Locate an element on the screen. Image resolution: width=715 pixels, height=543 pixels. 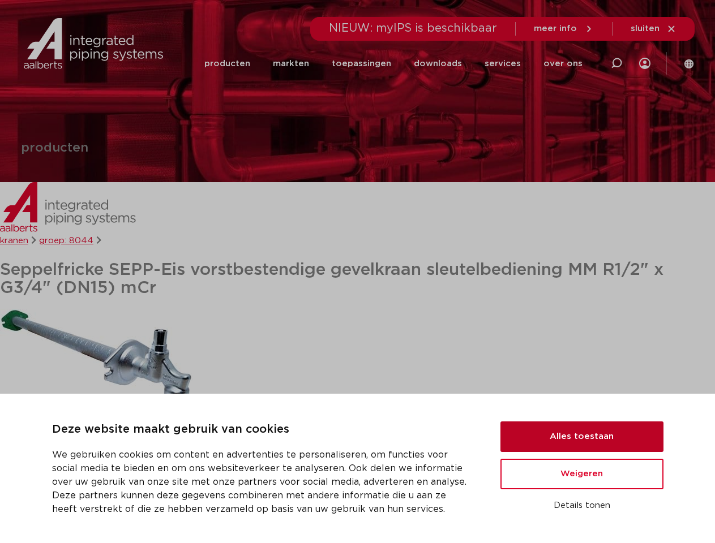
button: Alles toestaan is located at coordinates (582, 437).